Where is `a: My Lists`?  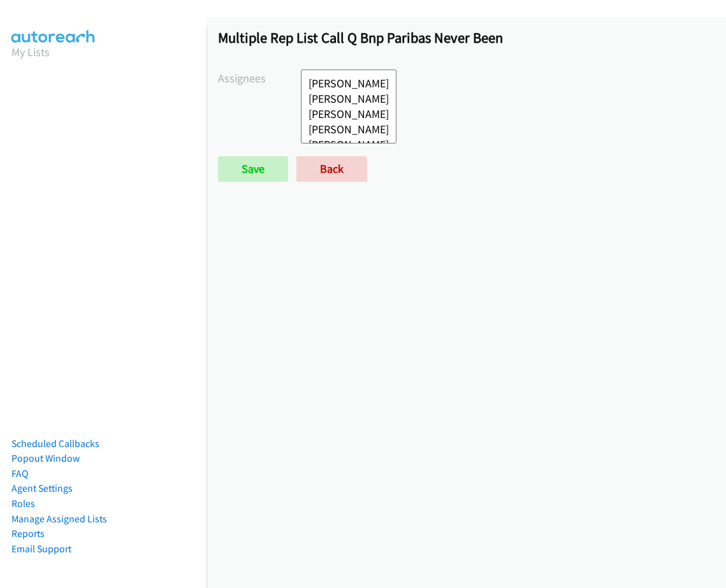 a: My Lists is located at coordinates (30, 51).